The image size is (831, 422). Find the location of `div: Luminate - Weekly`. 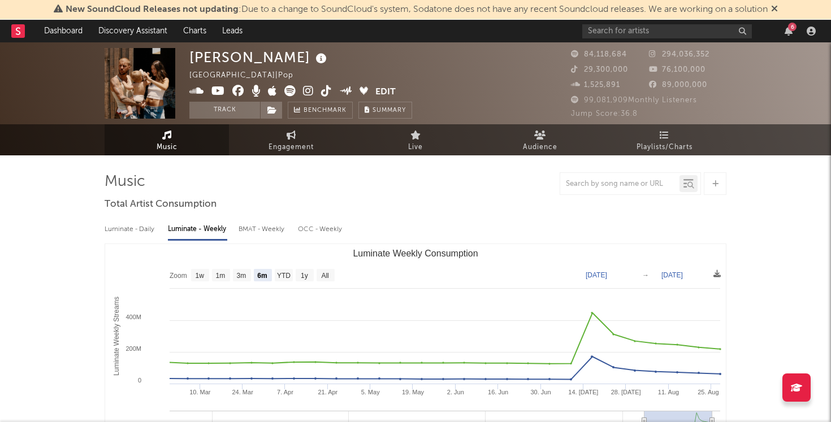

div: Luminate - Weekly is located at coordinates (197, 229).